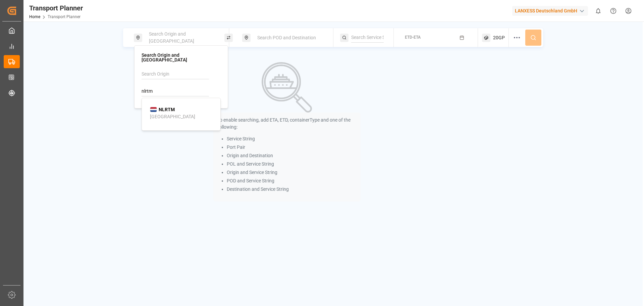  I want to click on p: To enable searching, add ETA, ETD, containerType and one of the following:, so click(286, 124).